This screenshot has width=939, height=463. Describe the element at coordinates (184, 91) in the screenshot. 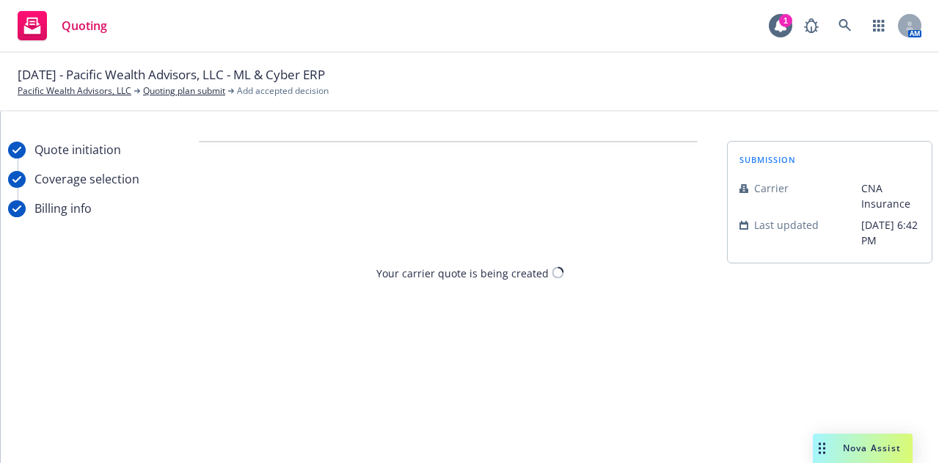

I see `a: Quoting plan submit` at that location.